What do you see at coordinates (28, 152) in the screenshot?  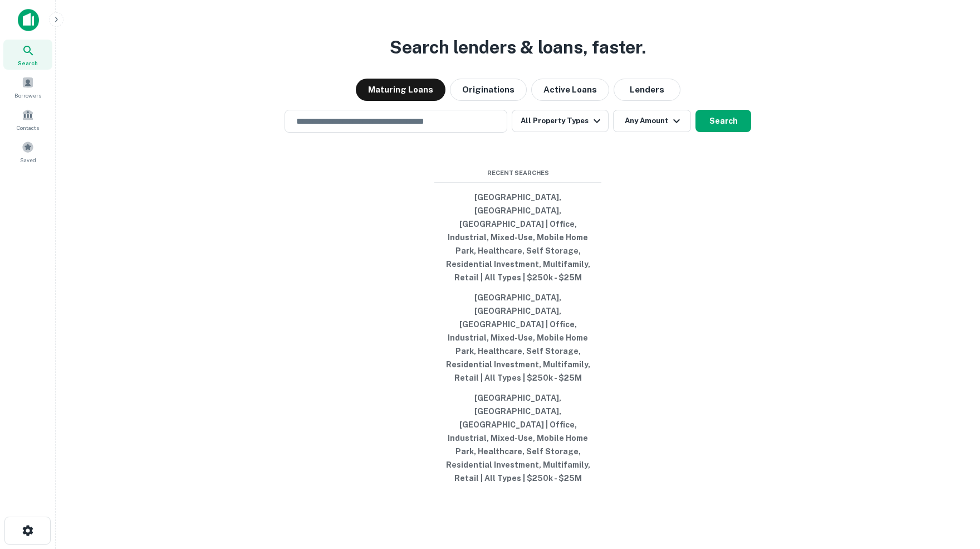 I see `a: Saved` at bounding box center [28, 152].